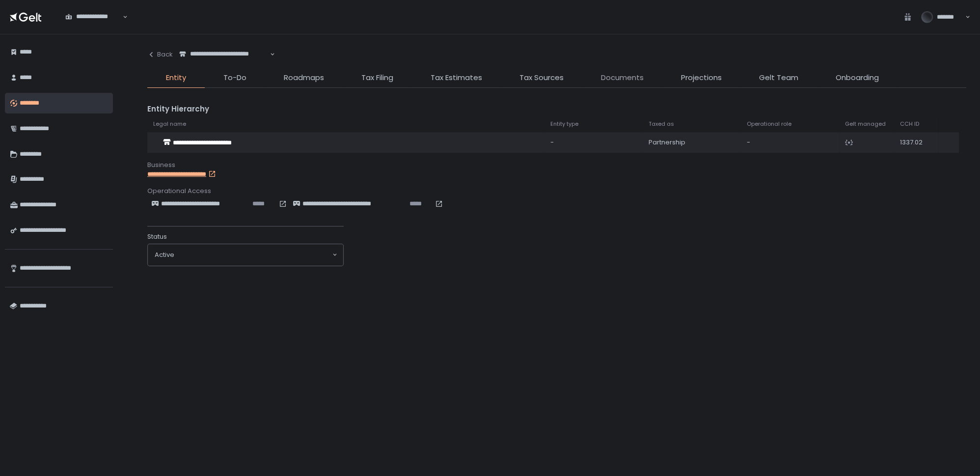 The image size is (980, 476). I want to click on span: To-Do, so click(235, 78).